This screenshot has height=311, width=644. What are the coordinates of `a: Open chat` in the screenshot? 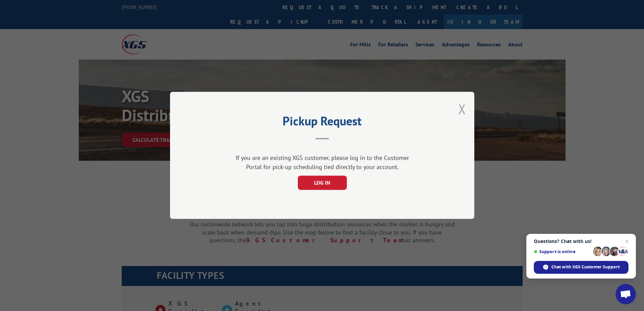 It's located at (626, 294).